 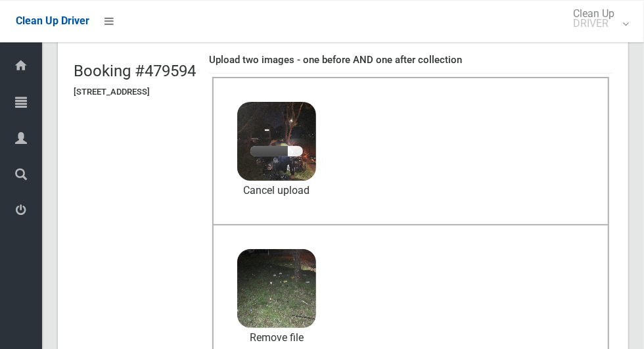 What do you see at coordinates (596, 18) in the screenshot?
I see `span: Clean Up` at bounding box center [596, 18].